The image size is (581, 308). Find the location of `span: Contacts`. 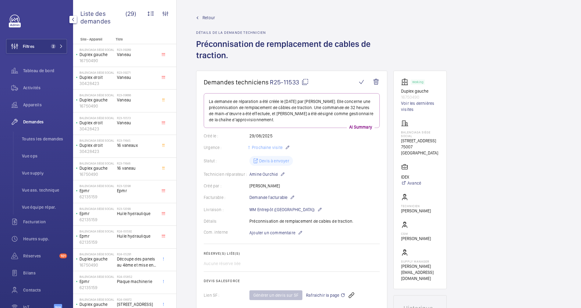

span: Contacts is located at coordinates (45, 290).